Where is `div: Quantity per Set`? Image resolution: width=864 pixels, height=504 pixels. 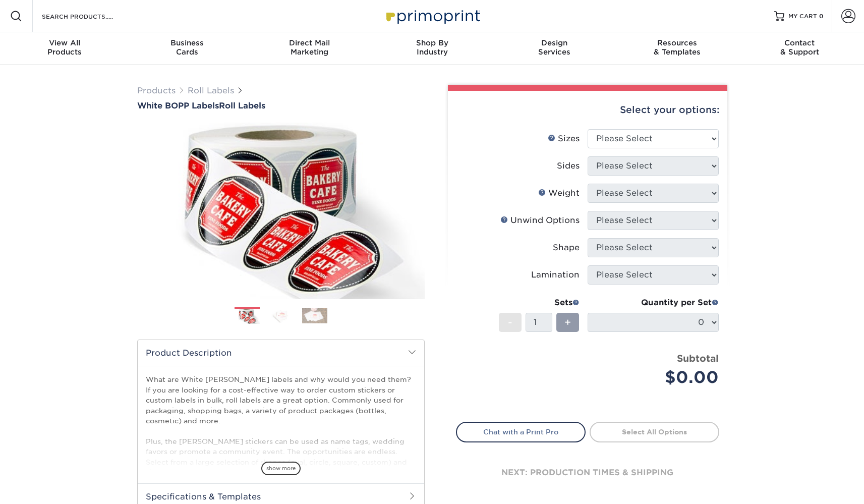
div: Quantity per Set is located at coordinates (653, 303).